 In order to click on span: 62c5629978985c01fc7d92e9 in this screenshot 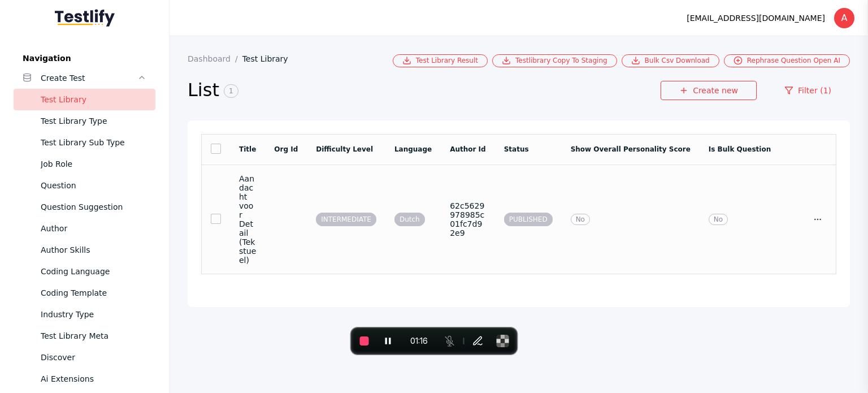, I will do `click(467, 219)`.